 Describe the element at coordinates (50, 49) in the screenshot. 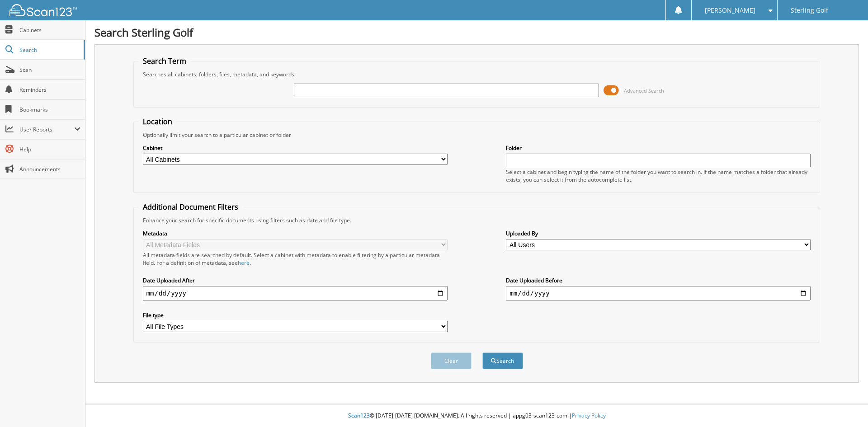

I see `span: Search` at that location.